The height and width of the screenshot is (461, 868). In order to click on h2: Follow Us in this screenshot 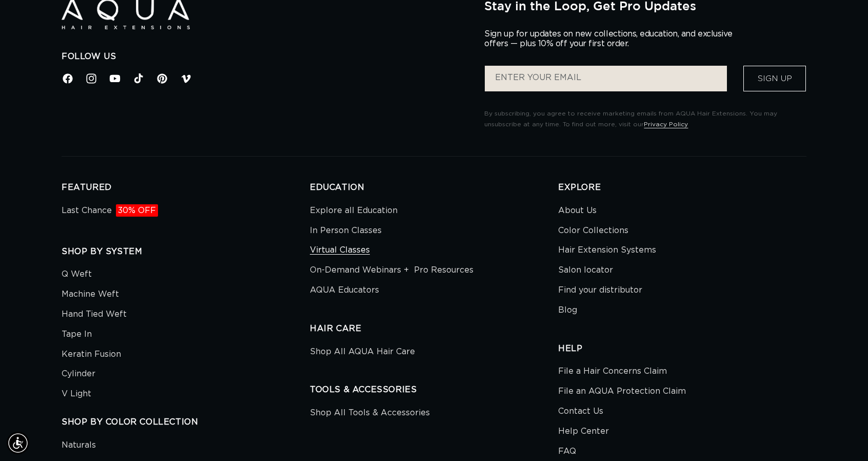, I will do `click(265, 57)`.